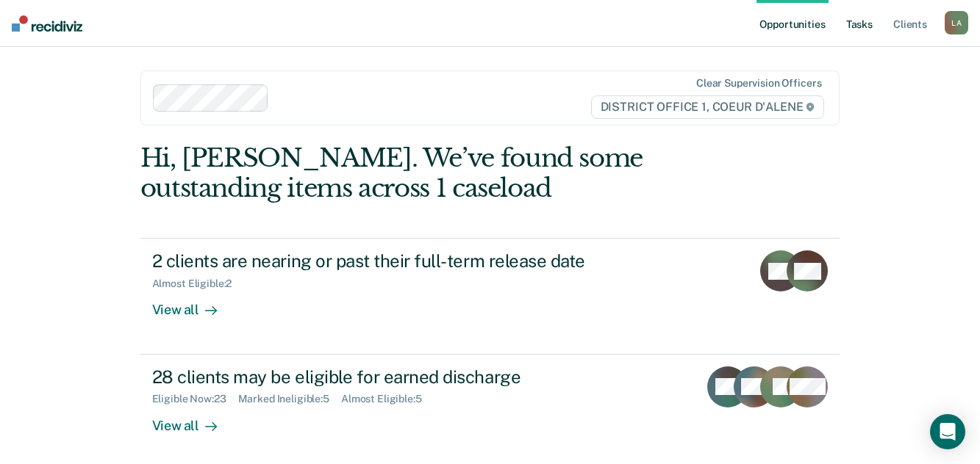 Image resolution: width=980 pixels, height=464 pixels. Describe the element at coordinates (490, 296) in the screenshot. I see `a: 2 clients are nearing or past their full-term release dateAlmost Eligible:2View all` at that location.